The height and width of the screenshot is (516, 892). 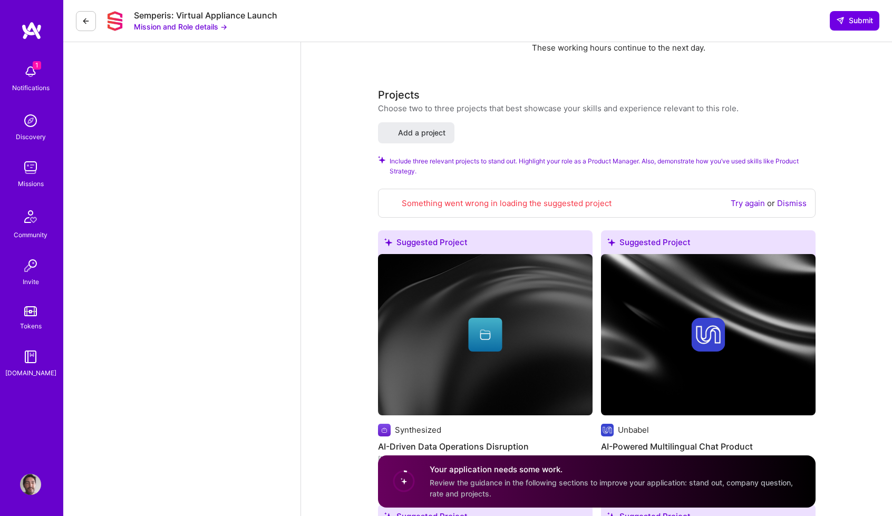 What do you see at coordinates (86, 21) in the screenshot?
I see `i: icon LeftArrowDark` at bounding box center [86, 21].